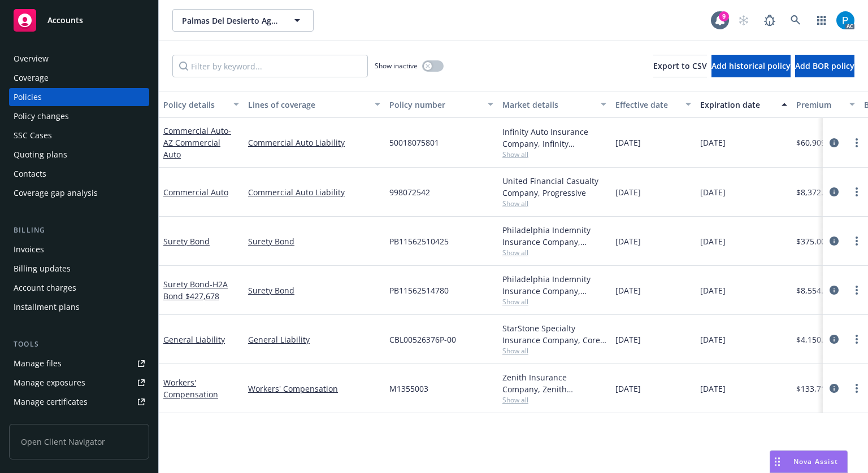  What do you see at coordinates (680, 66) in the screenshot?
I see `button: Export to CSV` at bounding box center [680, 66].